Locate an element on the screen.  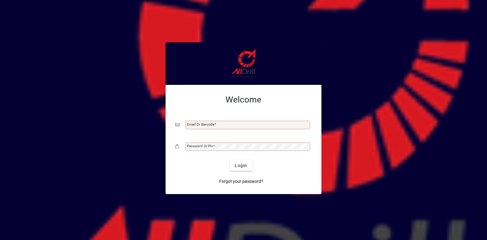
h2: Welcome is located at coordinates (243, 100).